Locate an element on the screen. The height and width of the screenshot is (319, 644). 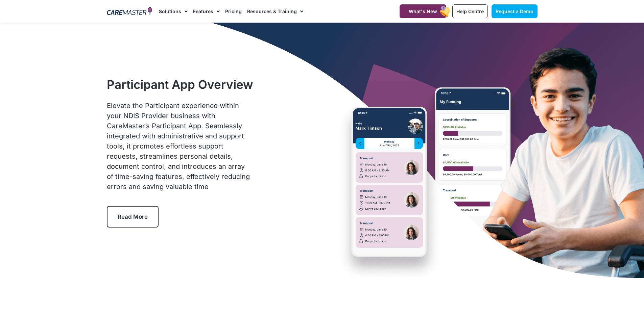
span: Help Centre is located at coordinates (469, 11).